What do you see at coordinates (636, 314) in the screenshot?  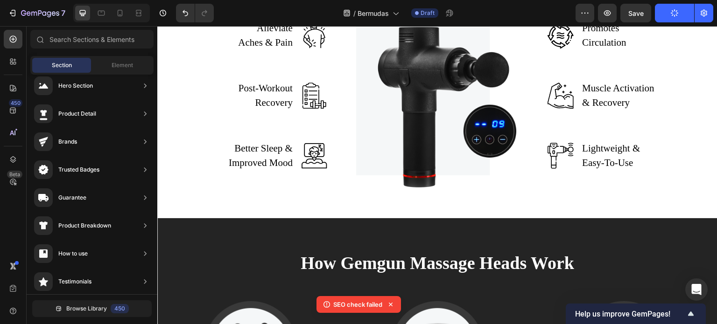 I see `button: Show survey - Help us improve GemPages!` at bounding box center [636, 314].